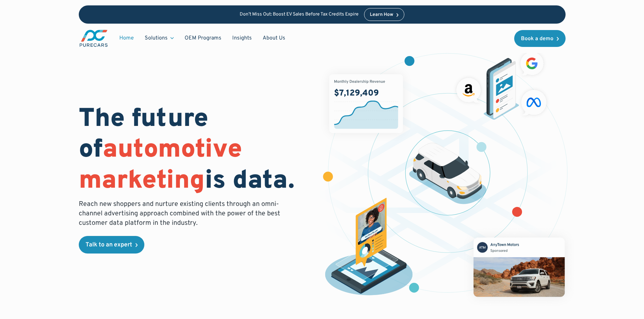 The height and width of the screenshot is (319, 644). Describe the element at coordinates (299, 15) in the screenshot. I see `p: Don’t Miss Out: Boost EV Sales Before Tax Credits Expire` at that location.